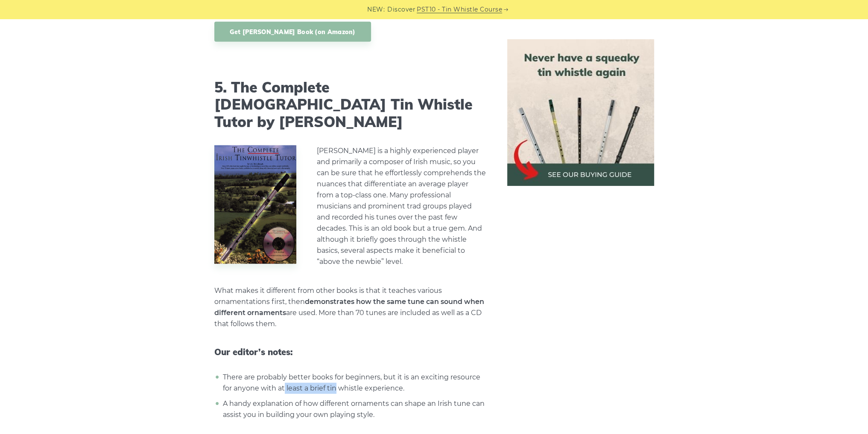 The height and width of the screenshot is (434, 868). I want to click on strong: demonstrates how the same tune can sound when different ornaments, so click(350, 307).